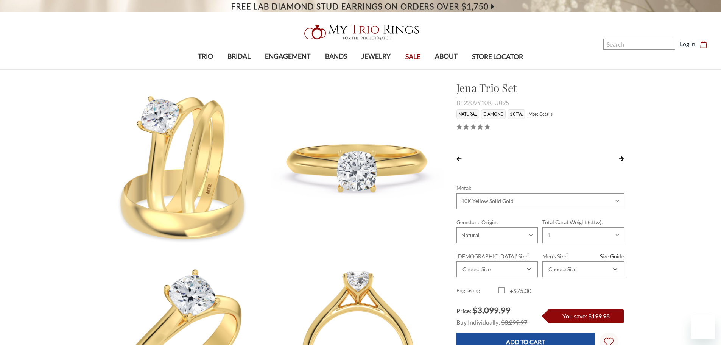  I want to click on span: ABOUT, so click(446, 56).